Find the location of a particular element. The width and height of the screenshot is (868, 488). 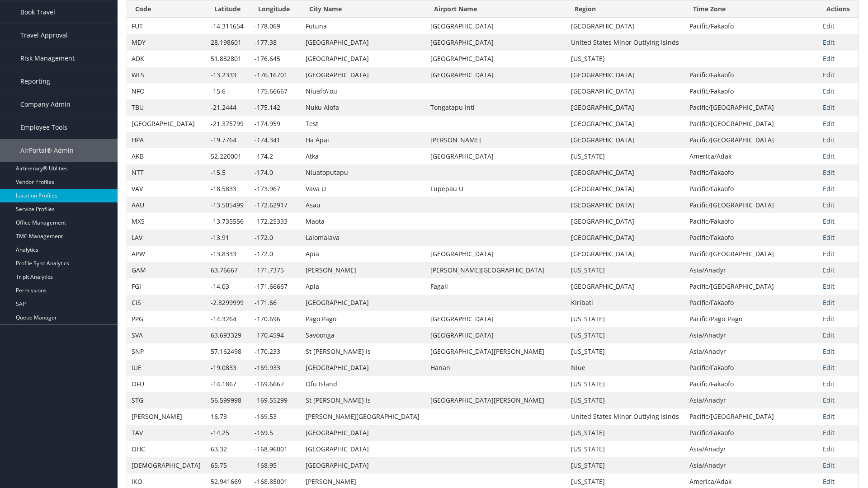

td: -174.959 is located at coordinates (275, 124).